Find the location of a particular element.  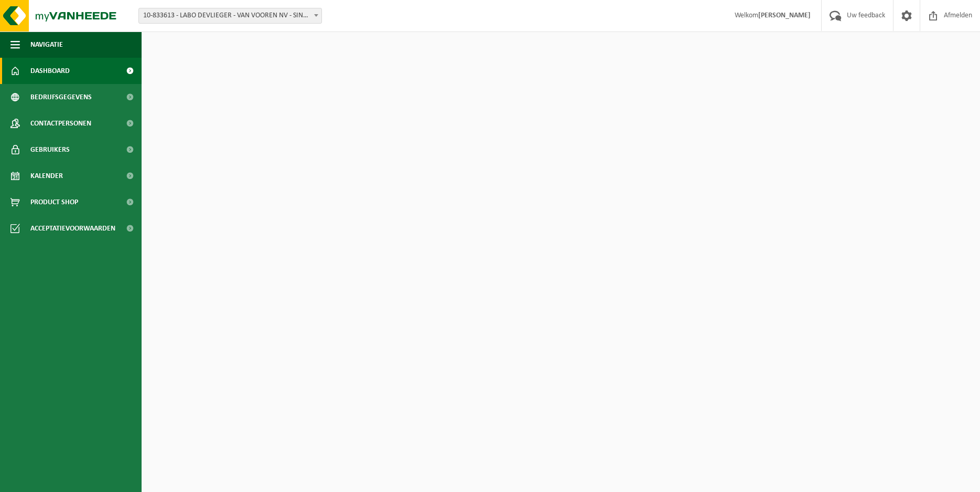

span: Gebruikers is located at coordinates (50, 150).